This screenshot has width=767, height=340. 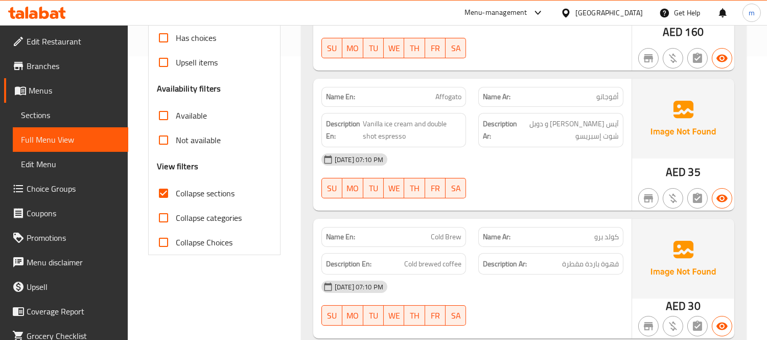 What do you see at coordinates (188, 88) in the screenshot?
I see `h3: Availability filters` at bounding box center [188, 88].